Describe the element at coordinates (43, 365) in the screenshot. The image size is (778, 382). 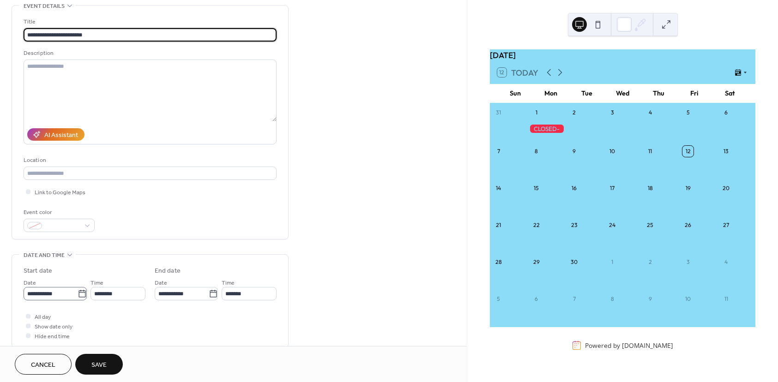
I see `span: Cancel` at that location.